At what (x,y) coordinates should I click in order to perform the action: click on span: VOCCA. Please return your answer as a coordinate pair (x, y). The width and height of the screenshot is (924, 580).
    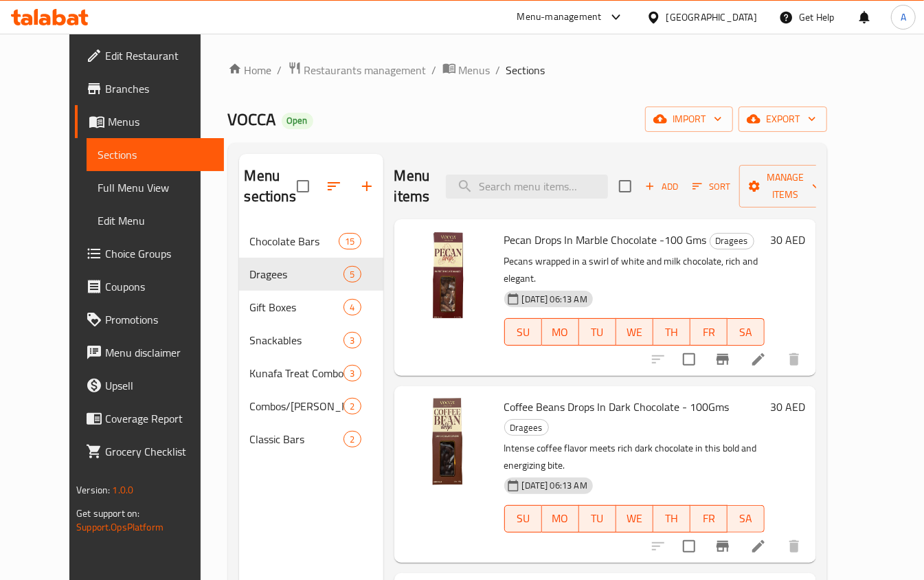
    Looking at the image, I should click on (252, 118).